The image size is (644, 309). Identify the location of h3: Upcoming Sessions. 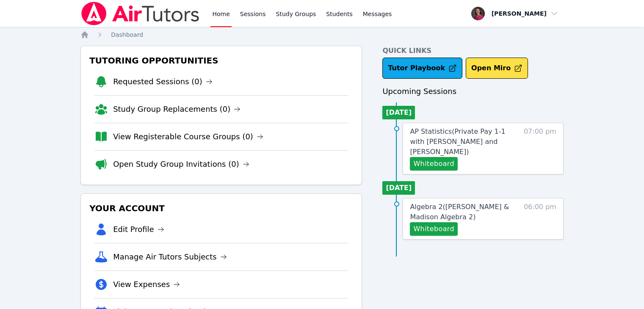
(473, 91).